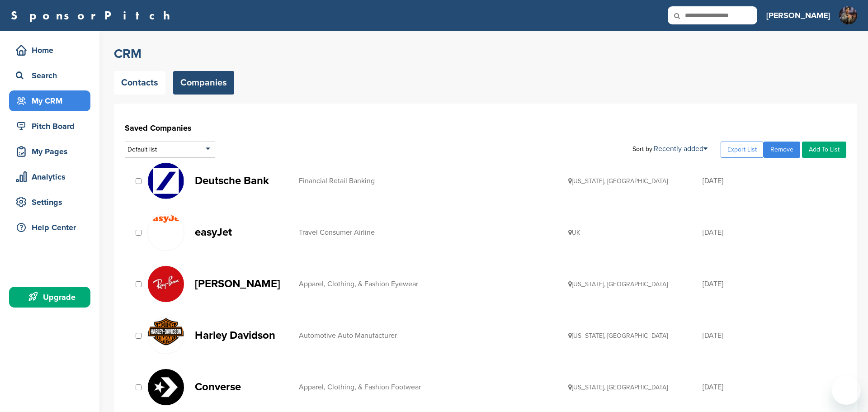 This screenshot has width=868, height=412. I want to click on div: Pitch Board, so click(52, 126).